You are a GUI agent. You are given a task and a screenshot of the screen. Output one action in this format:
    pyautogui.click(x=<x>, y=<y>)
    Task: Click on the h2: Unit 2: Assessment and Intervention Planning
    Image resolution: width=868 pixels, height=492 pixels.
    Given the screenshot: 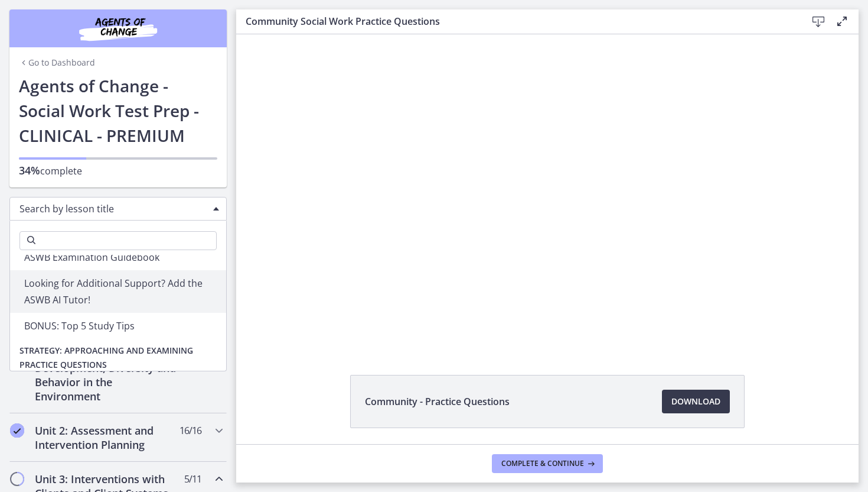 What is the action you would take?
    pyautogui.click(x=107, y=437)
    